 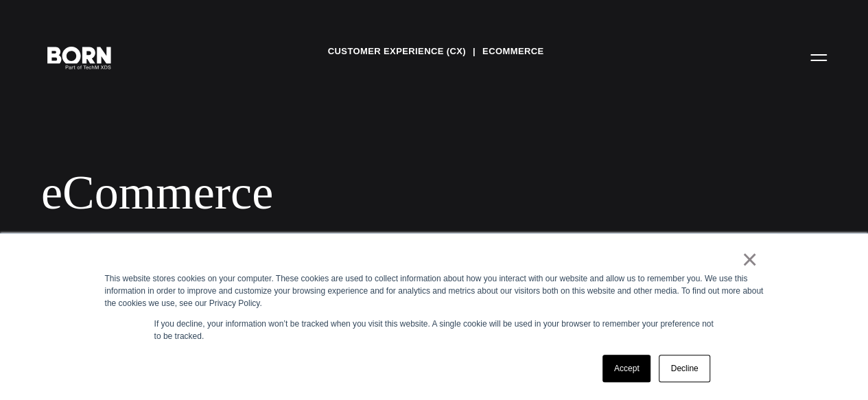 What do you see at coordinates (513, 52) in the screenshot?
I see `a: eCommerce` at bounding box center [513, 52].